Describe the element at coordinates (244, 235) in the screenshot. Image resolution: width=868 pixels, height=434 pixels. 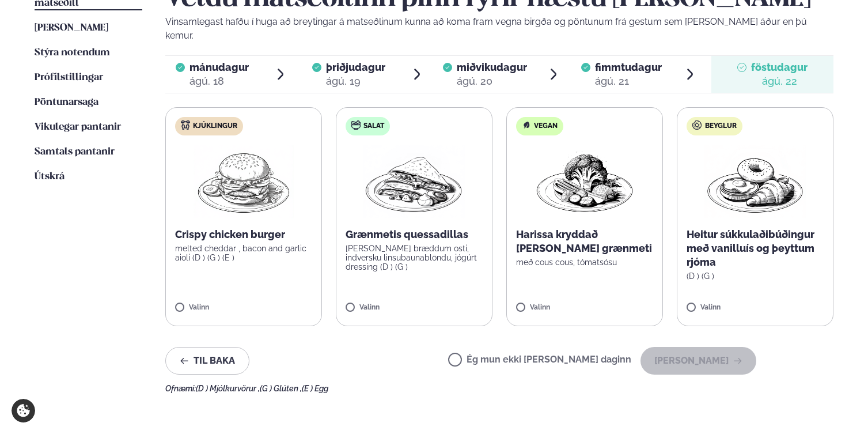
I see `p: Crispy chicken burger` at that location.